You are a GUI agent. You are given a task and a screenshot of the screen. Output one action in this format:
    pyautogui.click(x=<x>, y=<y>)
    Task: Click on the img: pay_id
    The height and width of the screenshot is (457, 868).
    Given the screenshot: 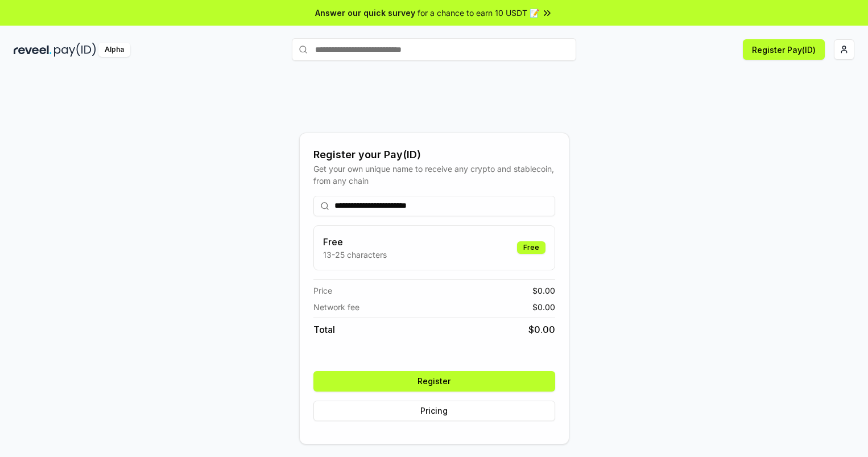 What is the action you would take?
    pyautogui.click(x=75, y=49)
    